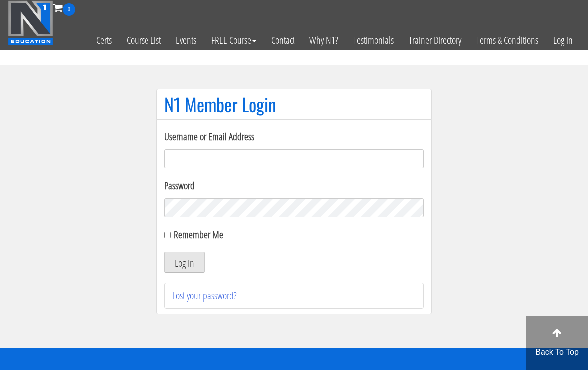  I want to click on a: Certs, so click(104, 40).